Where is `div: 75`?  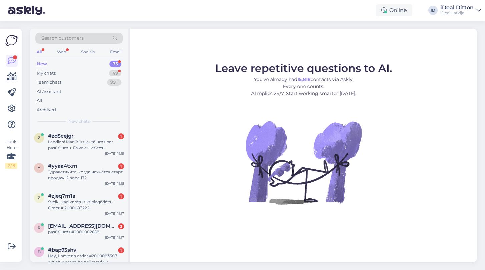
div: 75 is located at coordinates (115, 64).